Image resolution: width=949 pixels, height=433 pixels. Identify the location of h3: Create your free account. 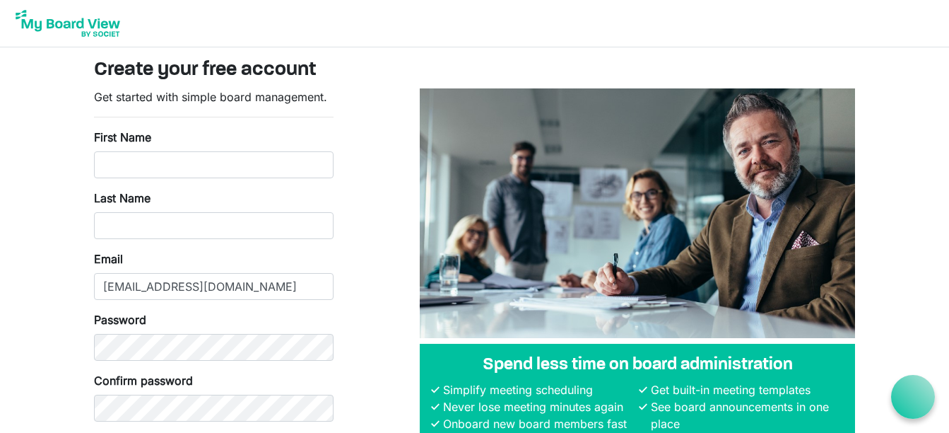
(475, 71).